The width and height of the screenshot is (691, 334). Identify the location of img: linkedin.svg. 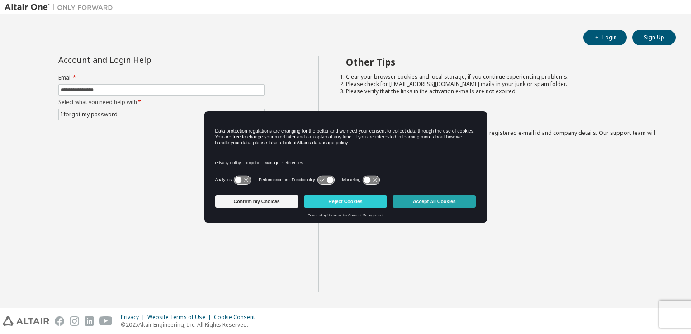
(89, 321).